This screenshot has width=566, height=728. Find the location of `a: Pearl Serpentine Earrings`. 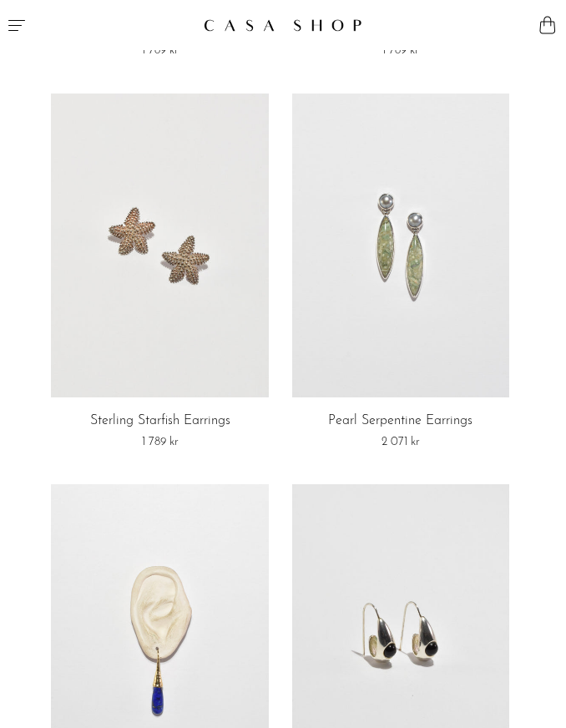

a: Pearl Serpentine Earrings is located at coordinates (400, 421).